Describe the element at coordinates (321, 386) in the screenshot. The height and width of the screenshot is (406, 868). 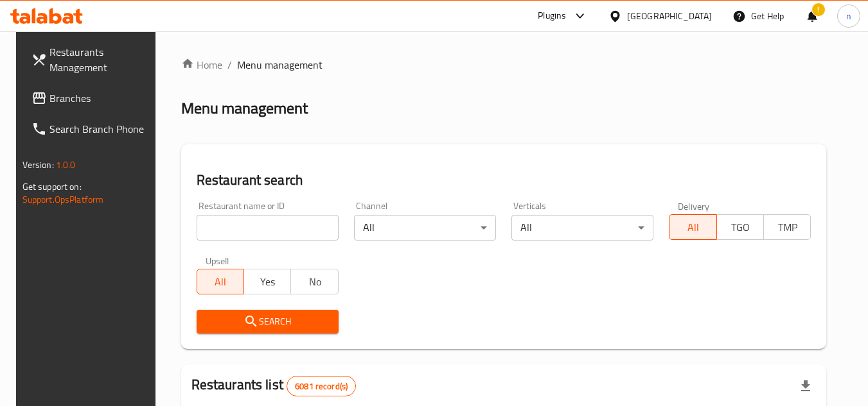
I see `div: Total records count` at that location.